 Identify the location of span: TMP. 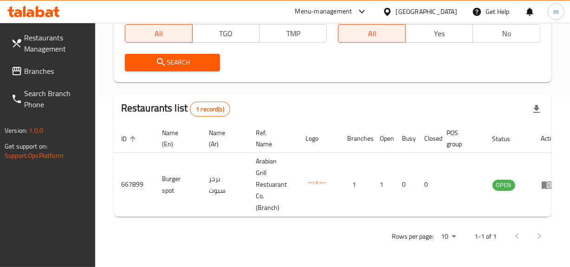
(293, 33).